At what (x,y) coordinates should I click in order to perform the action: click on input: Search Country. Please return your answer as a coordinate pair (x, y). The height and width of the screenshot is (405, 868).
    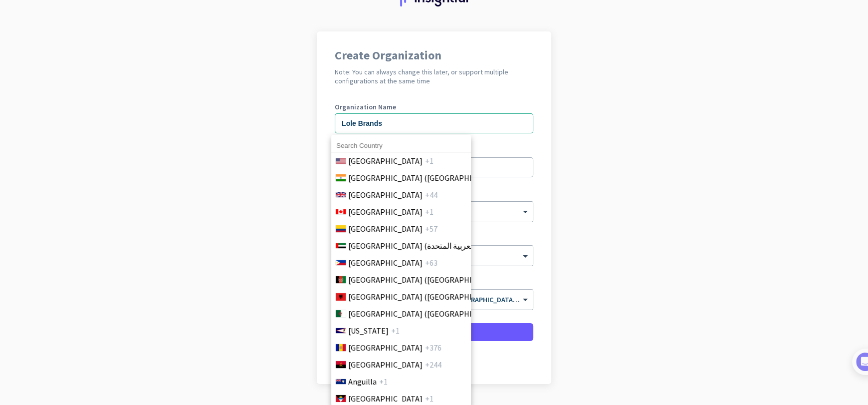
    Looking at the image, I should click on (402, 145).